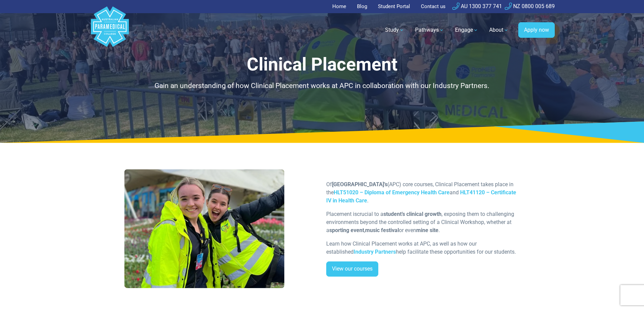 This screenshot has width=644, height=310. Describe the element at coordinates (347, 230) in the screenshot. I see `strong: sporting event` at that location.